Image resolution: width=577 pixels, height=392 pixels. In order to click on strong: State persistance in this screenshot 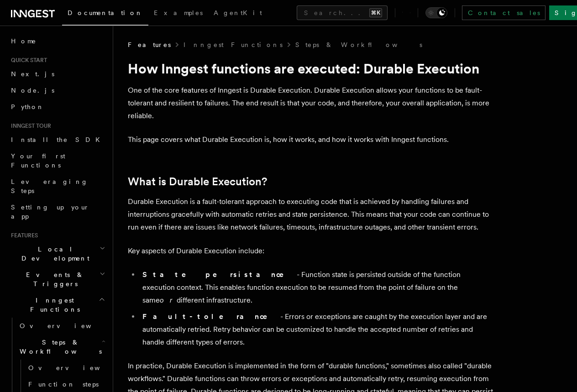, I will do `click(220, 274)`.